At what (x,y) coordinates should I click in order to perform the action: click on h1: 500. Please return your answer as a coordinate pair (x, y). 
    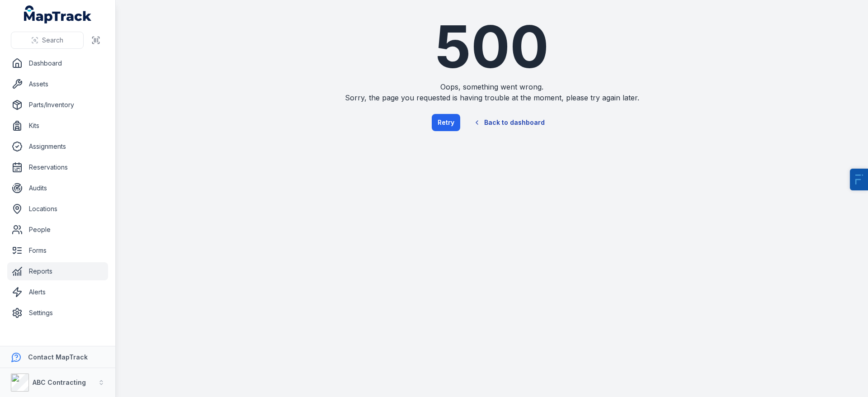
    Looking at the image, I should click on (492, 47).